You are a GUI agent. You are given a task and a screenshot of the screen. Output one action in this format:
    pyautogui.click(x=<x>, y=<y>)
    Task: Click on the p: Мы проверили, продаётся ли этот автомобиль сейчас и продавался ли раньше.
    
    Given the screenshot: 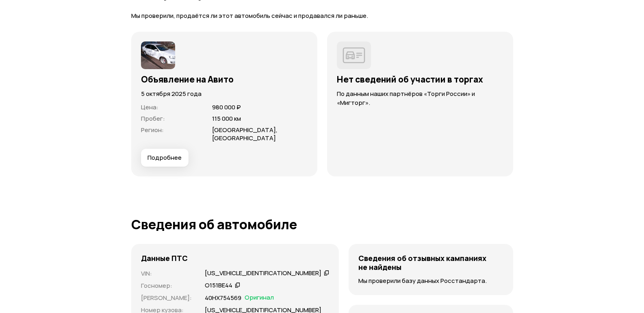 What is the action you would take?
    pyautogui.click(x=322, y=16)
    